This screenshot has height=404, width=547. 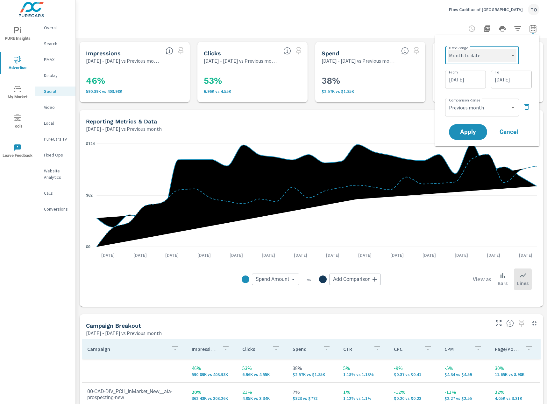 What do you see at coordinates (414, 398) in the screenshot?
I see `p: $0.20 vs $0.23` at bounding box center [414, 398].